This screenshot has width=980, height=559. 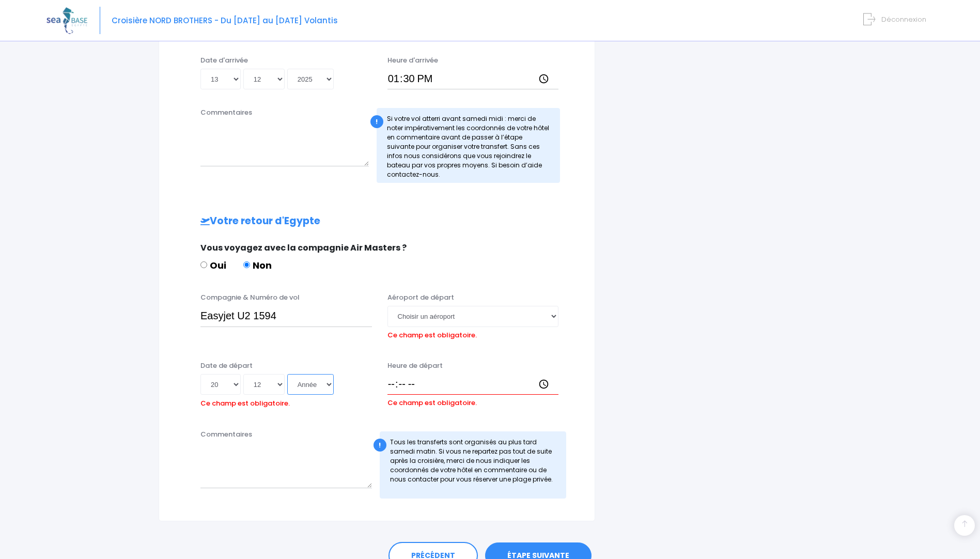 I want to click on label: Oui, so click(x=213, y=265).